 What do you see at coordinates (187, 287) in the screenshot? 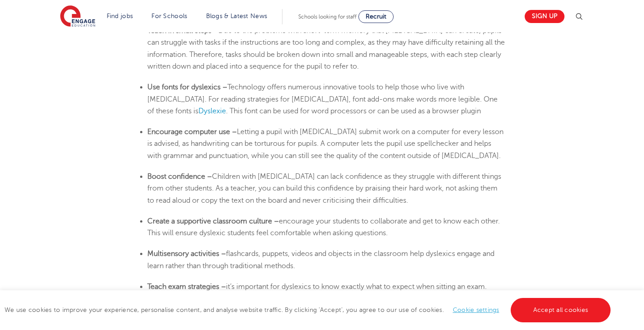
I see `b: Teach exam strategies –` at bounding box center [187, 287].